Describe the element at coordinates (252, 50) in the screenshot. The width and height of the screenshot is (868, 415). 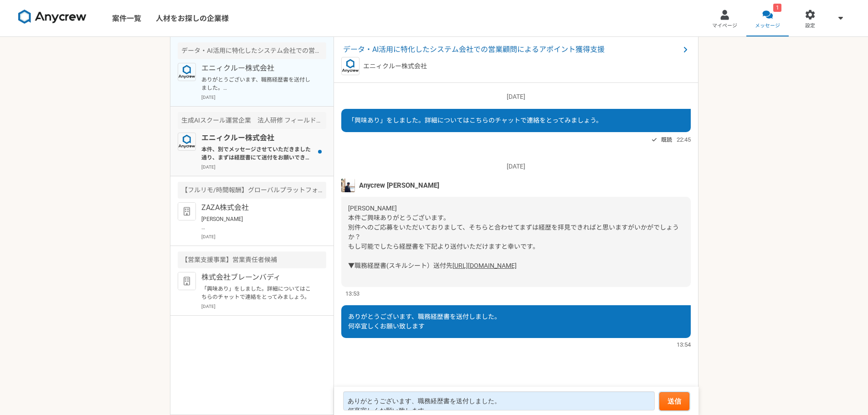
I see `div: データ・AI活用に特化したシステム会社での営業顧問によるアポイント獲得支援` at that location.